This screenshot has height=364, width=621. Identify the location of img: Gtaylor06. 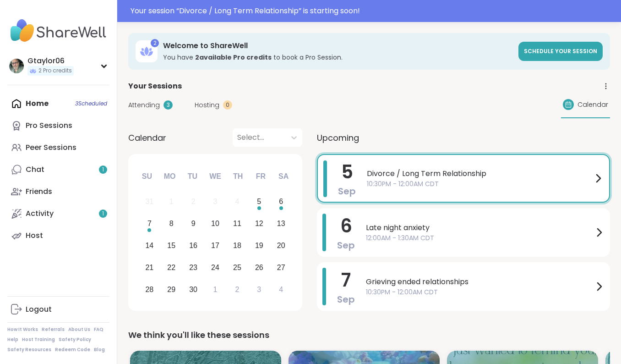
(16, 66).